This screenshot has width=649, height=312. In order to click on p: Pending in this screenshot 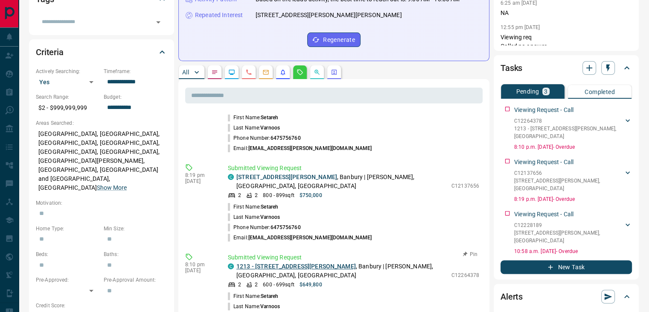, I will do `click(528, 91)`.